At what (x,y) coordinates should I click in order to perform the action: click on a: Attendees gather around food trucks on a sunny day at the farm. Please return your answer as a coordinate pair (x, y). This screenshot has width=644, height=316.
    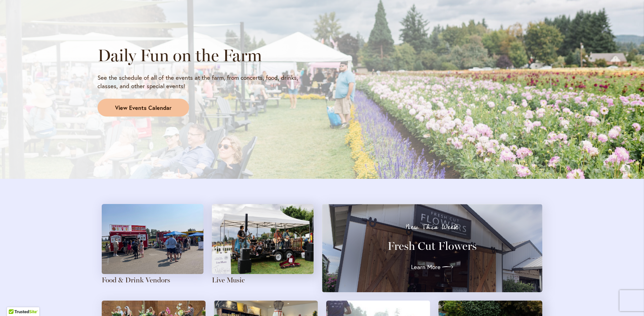
    Looking at the image, I should click on (153, 239).